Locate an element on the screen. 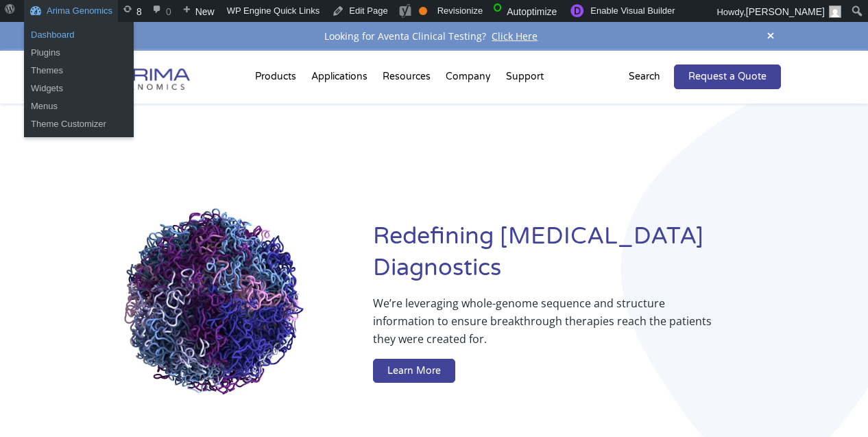 The image size is (868, 437). a: Menus is located at coordinates (79, 106).